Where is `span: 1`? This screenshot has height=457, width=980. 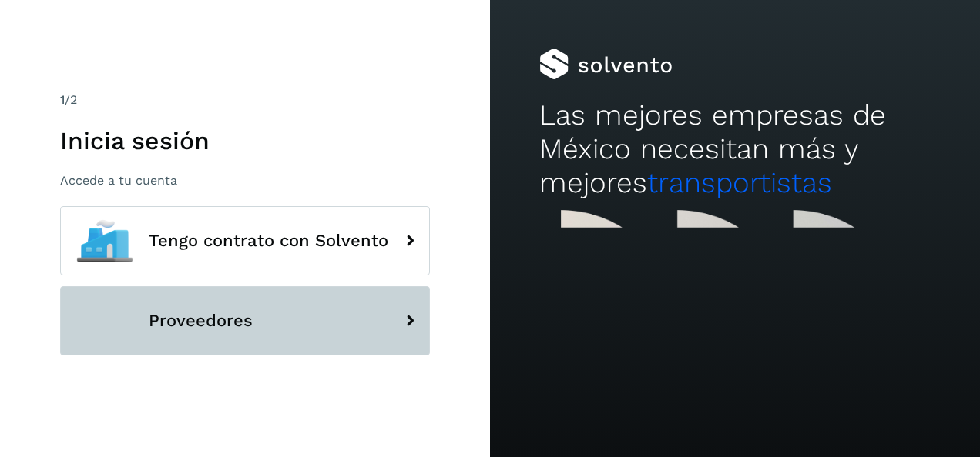
span: 1 is located at coordinates (62, 99).